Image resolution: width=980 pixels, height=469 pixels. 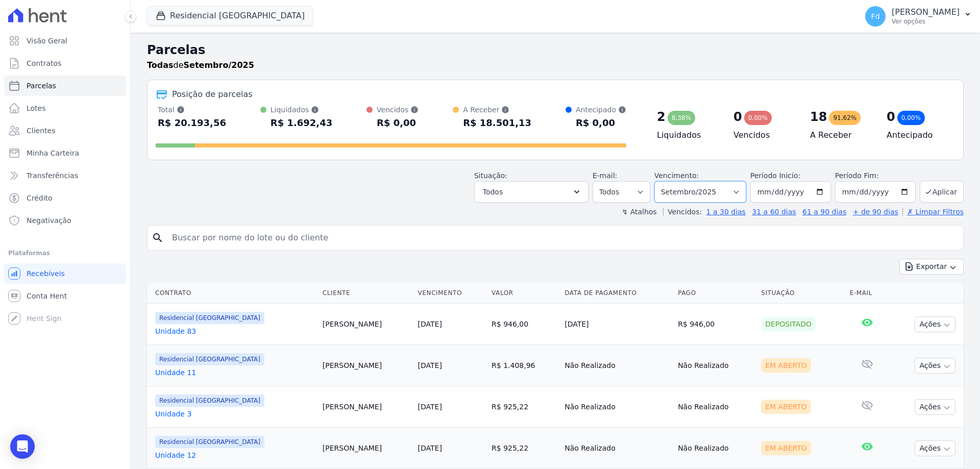 What do you see at coordinates (683, 212) in the screenshot?
I see `label: Vencidos:` at bounding box center [683, 212].